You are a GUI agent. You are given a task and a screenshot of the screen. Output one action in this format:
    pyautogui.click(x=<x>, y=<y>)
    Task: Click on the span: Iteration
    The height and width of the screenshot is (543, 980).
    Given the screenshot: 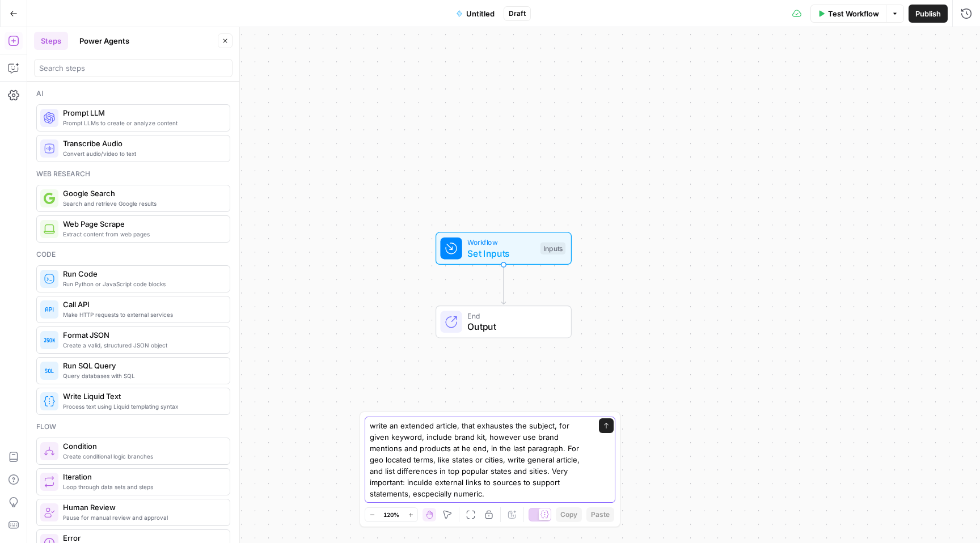 What is the action you would take?
    pyautogui.click(x=142, y=477)
    